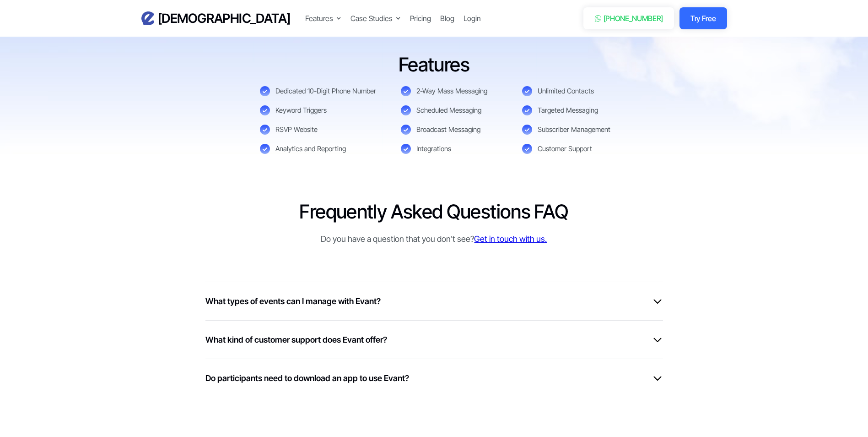 The height and width of the screenshot is (437, 868). Describe the element at coordinates (326, 91) in the screenshot. I see `div: Dedicated 10-Digit Phone Number` at that location.